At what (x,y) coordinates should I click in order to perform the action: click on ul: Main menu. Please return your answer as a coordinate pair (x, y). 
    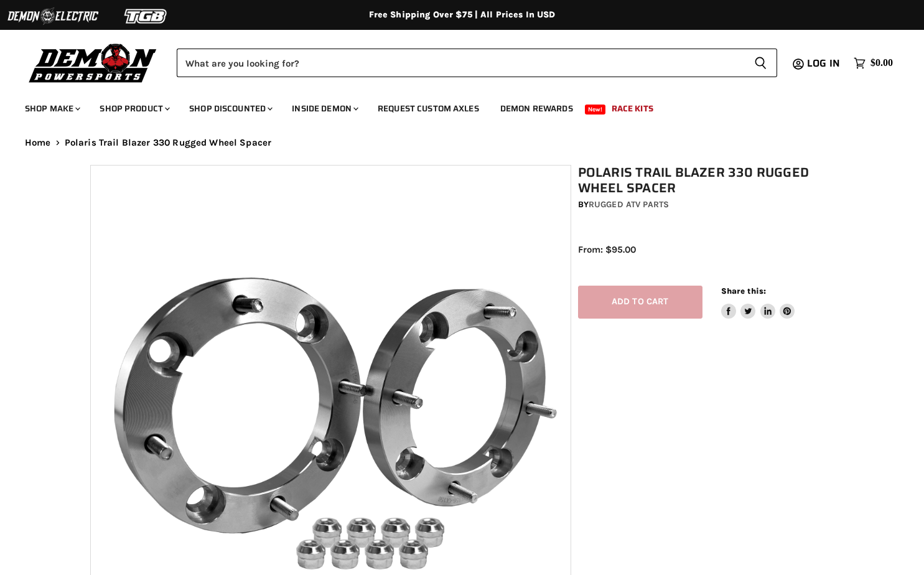
    Looking at the image, I should click on (452, 106).